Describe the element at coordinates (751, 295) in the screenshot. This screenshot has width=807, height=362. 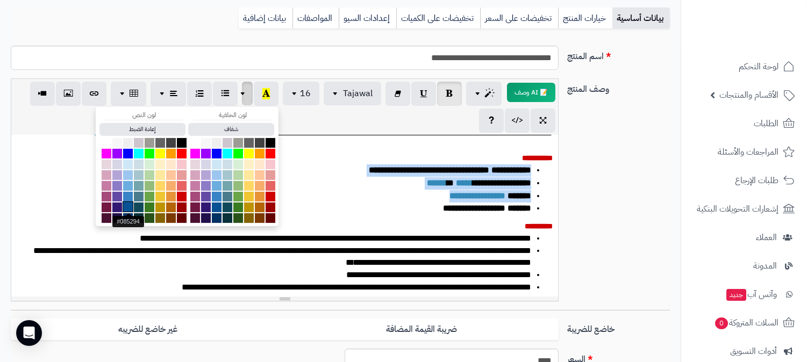
I see `span: وآتس آب` at that location.